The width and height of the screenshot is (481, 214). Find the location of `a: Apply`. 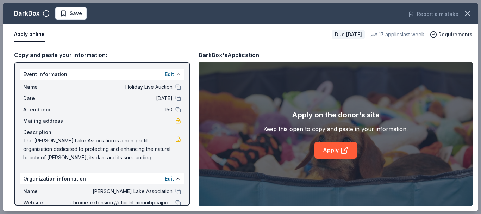

a: Apply is located at coordinates (336, 150).